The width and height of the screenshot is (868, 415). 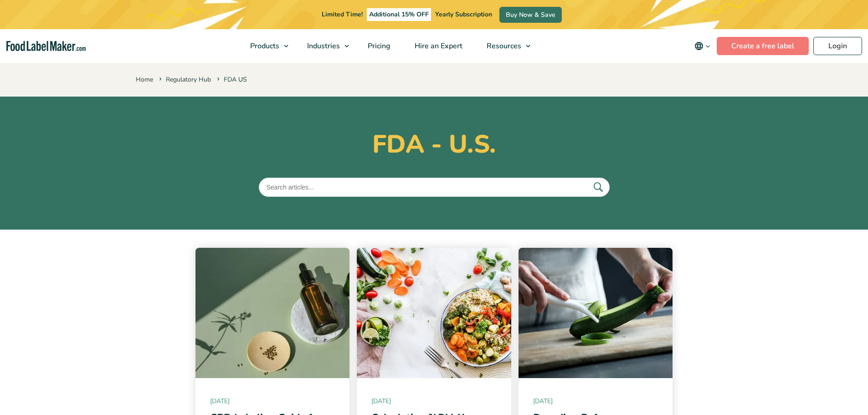 What do you see at coordinates (378, 46) in the screenshot?
I see `a: Pricing` at bounding box center [378, 46].